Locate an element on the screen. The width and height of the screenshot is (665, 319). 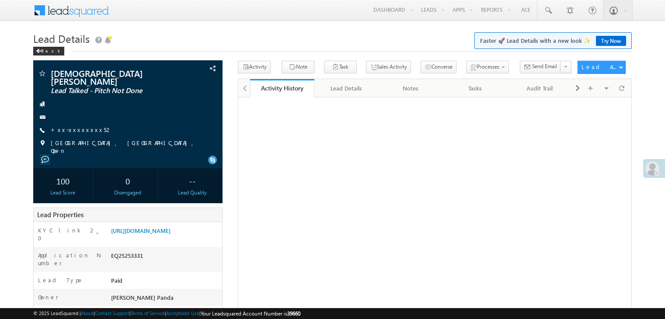
span: 39660 is located at coordinates (294, 314).